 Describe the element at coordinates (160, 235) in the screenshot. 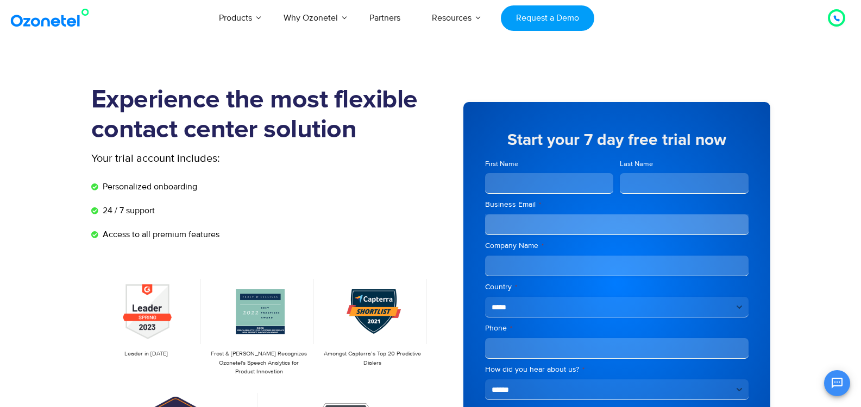

I see `span: Access to all premium features` at that location.